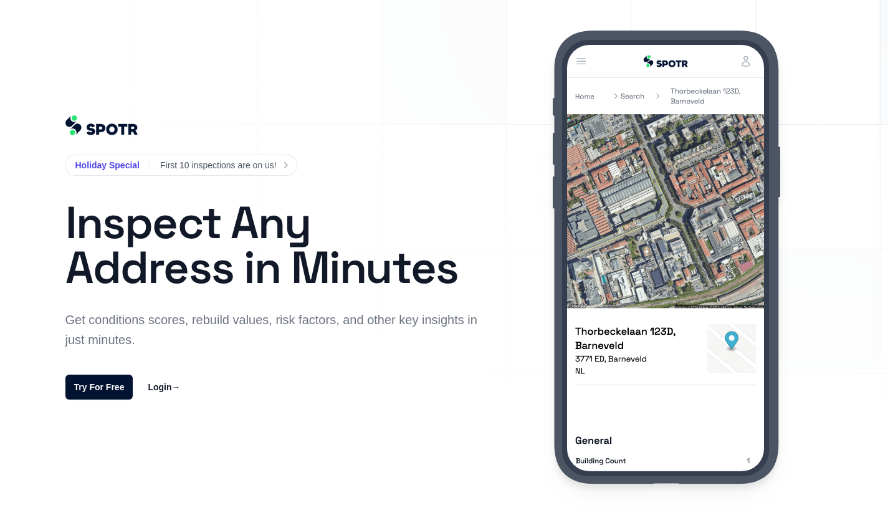 The width and height of the screenshot is (888, 523). What do you see at coordinates (275, 245) in the screenshot?
I see `h1: Inspect Any Address in Minutes` at bounding box center [275, 245].